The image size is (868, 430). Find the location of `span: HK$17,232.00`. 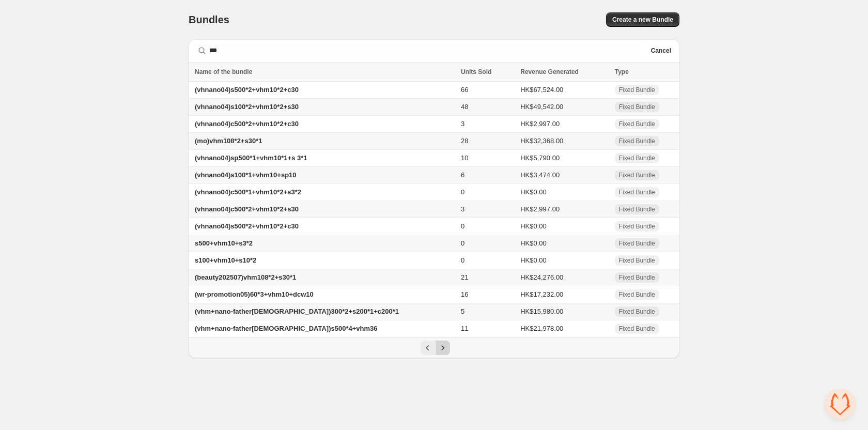

span: HK$17,232.00 is located at coordinates (542, 294).